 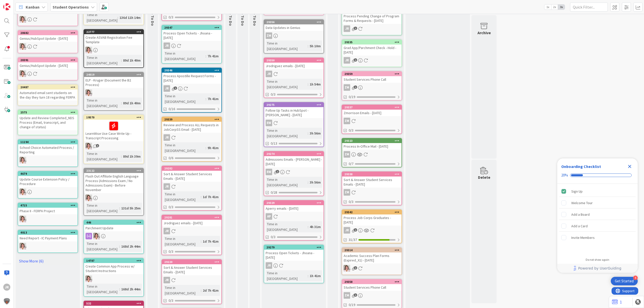 I want to click on div: Archive, so click(x=484, y=33).